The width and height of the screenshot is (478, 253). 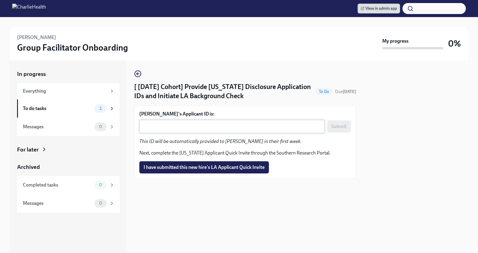 I want to click on div: In progress, so click(x=68, y=74).